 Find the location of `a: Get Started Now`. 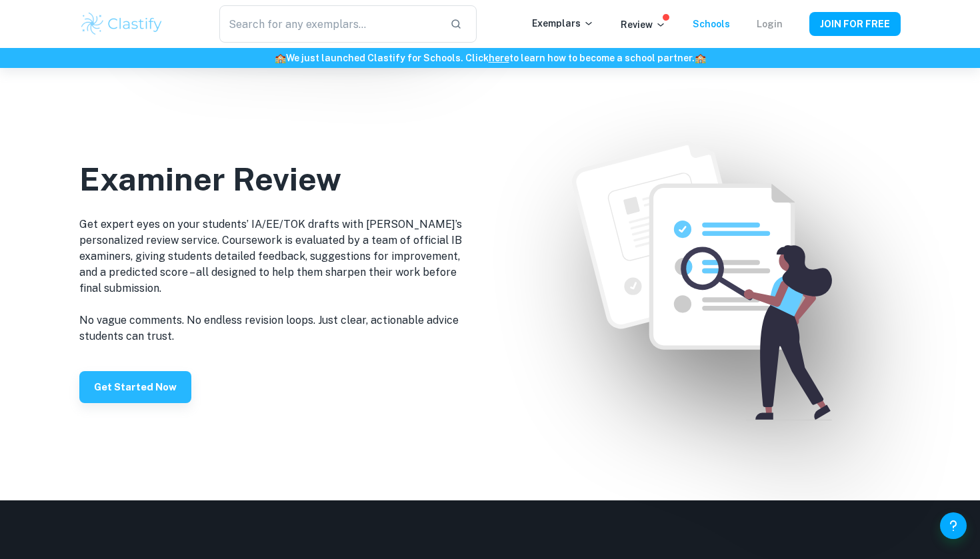

a: Get Started Now is located at coordinates (135, 386).